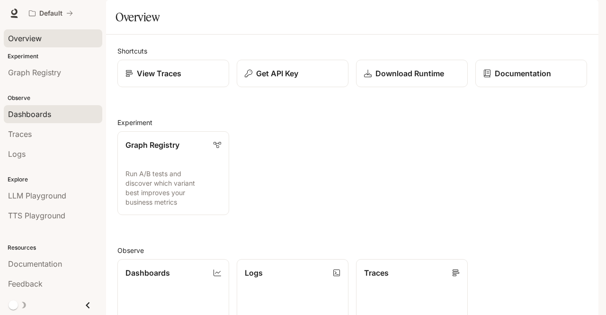 The height and width of the screenshot is (315, 606). I want to click on h1: Overview, so click(137, 17).